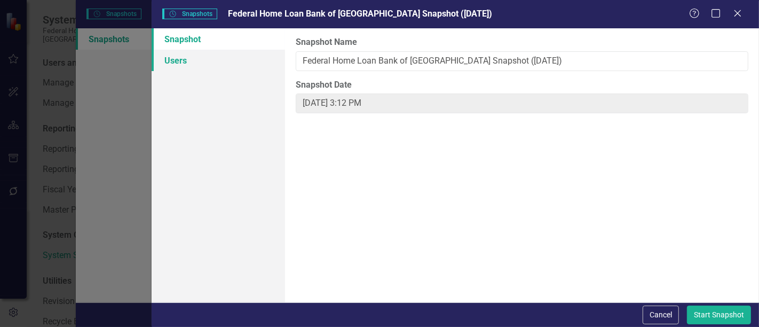 This screenshot has width=759, height=327. What do you see at coordinates (522, 42) in the screenshot?
I see `label: Snapshot Name` at bounding box center [522, 42].